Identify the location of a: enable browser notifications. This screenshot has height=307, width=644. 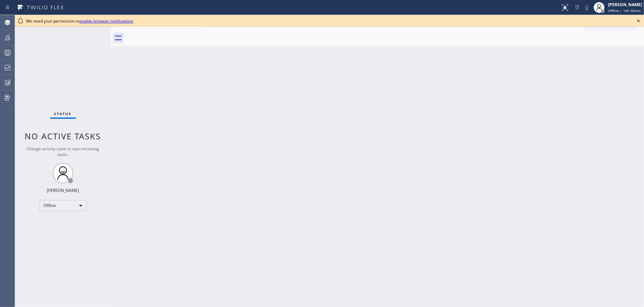
(106, 21).